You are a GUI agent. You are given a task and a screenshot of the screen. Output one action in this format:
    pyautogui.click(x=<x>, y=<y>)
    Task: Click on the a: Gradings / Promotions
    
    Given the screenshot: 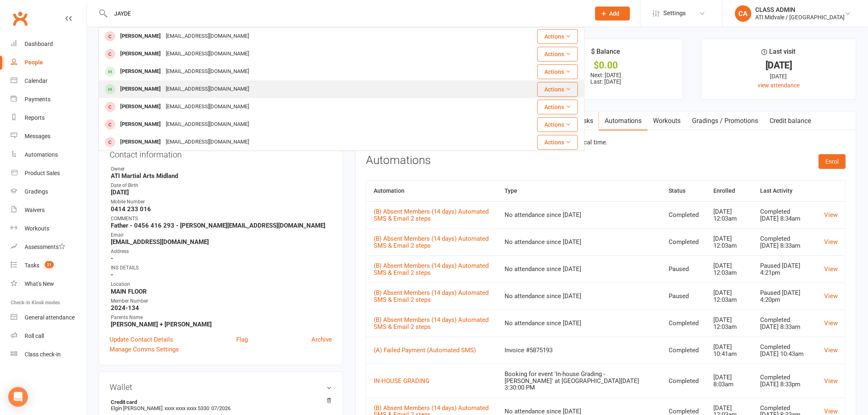 What is the action you would take?
    pyautogui.click(x=725, y=121)
    